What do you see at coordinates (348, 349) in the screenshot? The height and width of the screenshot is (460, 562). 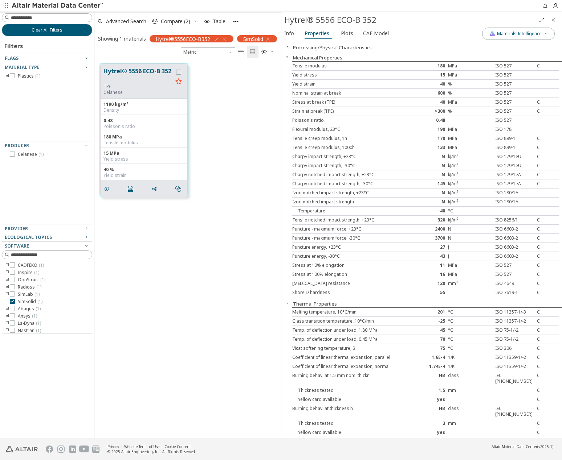 I see `div: Vicat softening temperature, B` at bounding box center [348, 349].